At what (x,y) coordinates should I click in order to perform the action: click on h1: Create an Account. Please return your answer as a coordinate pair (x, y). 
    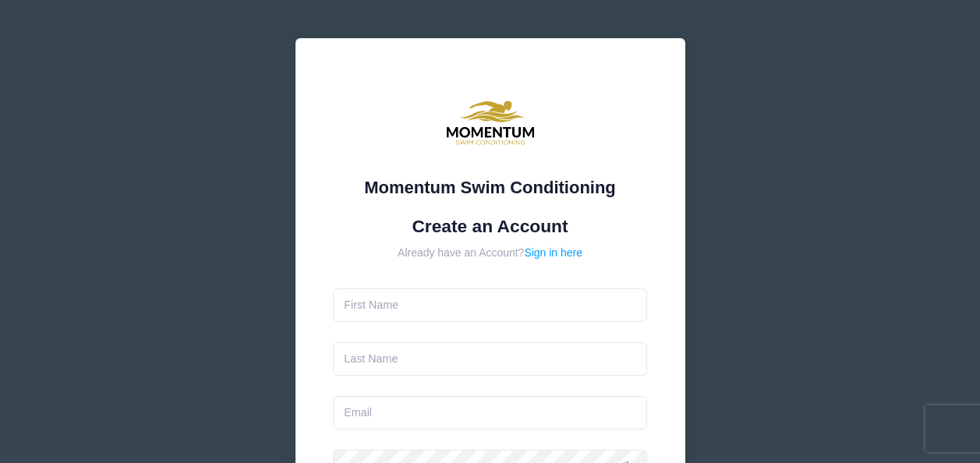
    Looking at the image, I should click on (489, 226).